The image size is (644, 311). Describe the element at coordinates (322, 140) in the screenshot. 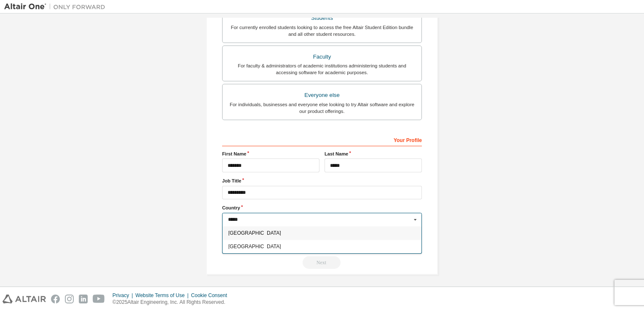

I see `div: Your Profile` at that location.